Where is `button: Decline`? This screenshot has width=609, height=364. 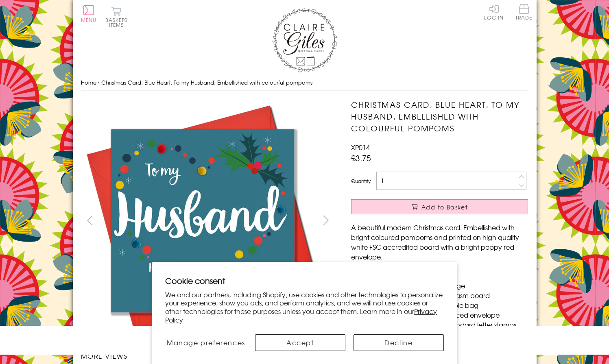
button: Decline is located at coordinates (399, 342).